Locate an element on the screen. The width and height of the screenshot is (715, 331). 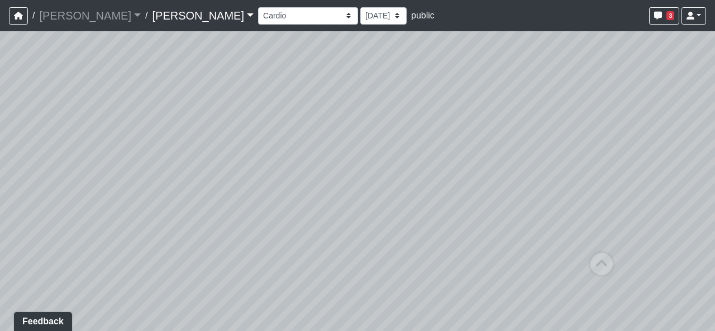
span: 3 is located at coordinates (671, 16).